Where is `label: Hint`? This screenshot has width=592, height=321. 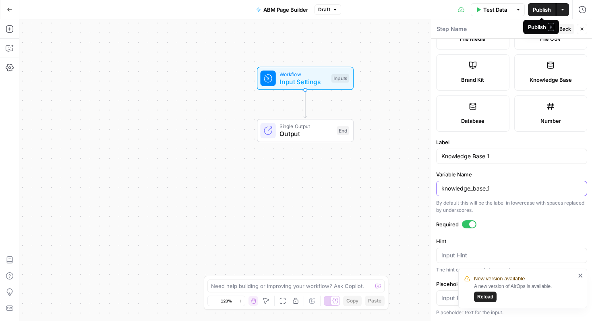
label: Hint is located at coordinates (511, 241).